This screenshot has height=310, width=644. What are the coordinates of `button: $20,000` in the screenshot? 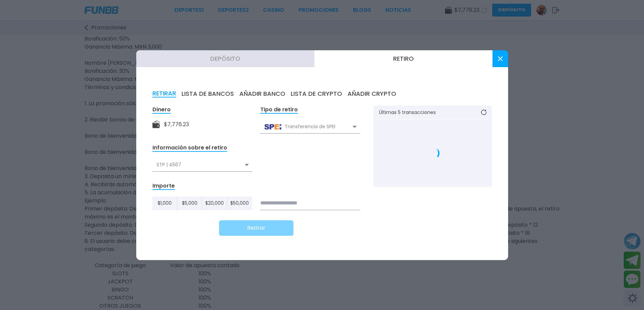 It's located at (215, 204).